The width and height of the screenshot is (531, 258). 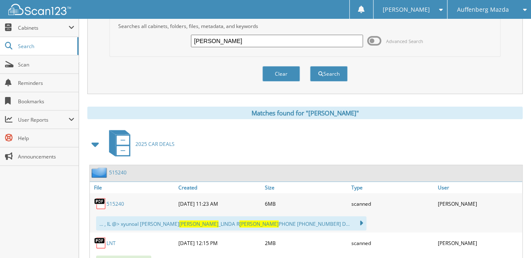 I want to click on span: 2025 CAR DEALS, so click(x=155, y=144).